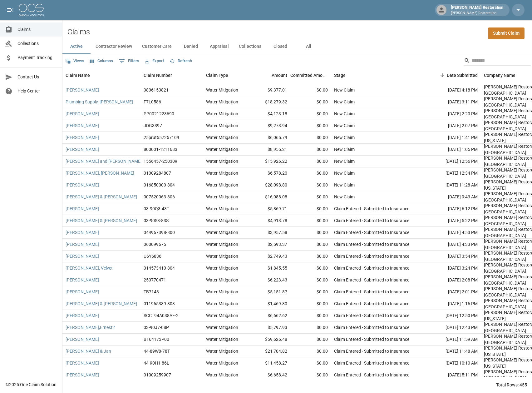 This screenshot has height=393, width=532. Describe the element at coordinates (161, 149) in the screenshot. I see `div: 800001-1211683` at that location.